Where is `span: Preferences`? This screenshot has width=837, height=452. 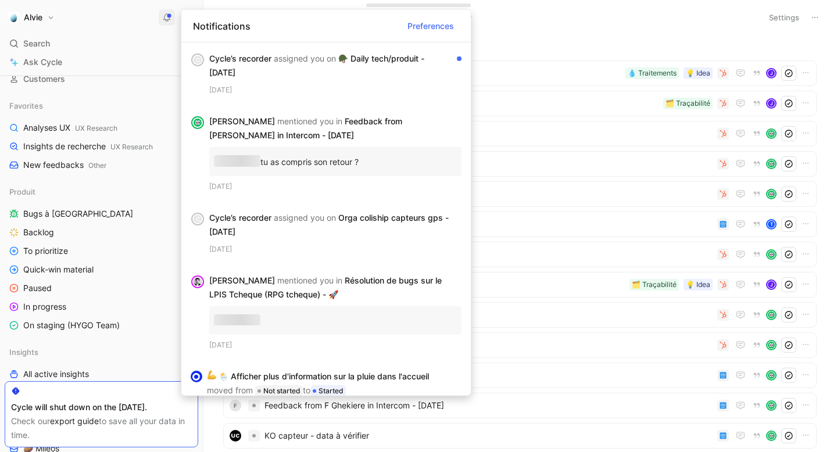
span: Preferences is located at coordinates (431, 26).